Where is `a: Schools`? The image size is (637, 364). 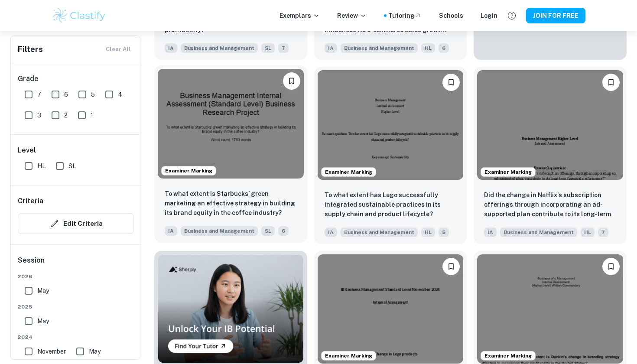 a: Schools is located at coordinates (451, 16).